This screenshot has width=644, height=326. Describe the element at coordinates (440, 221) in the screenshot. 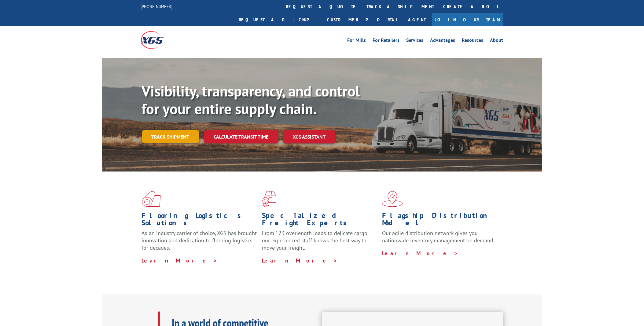

I see `h1: Flagship Distribution Model` at that location.